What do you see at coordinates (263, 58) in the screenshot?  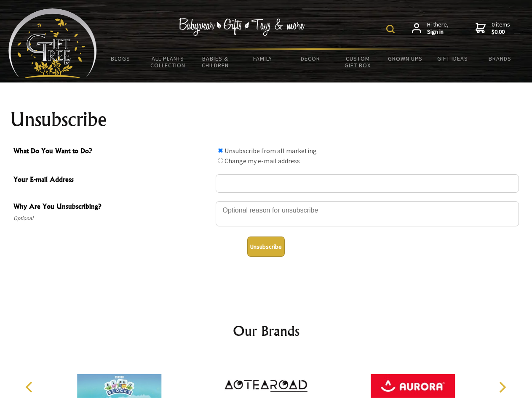 I see `a: Family` at bounding box center [263, 58].